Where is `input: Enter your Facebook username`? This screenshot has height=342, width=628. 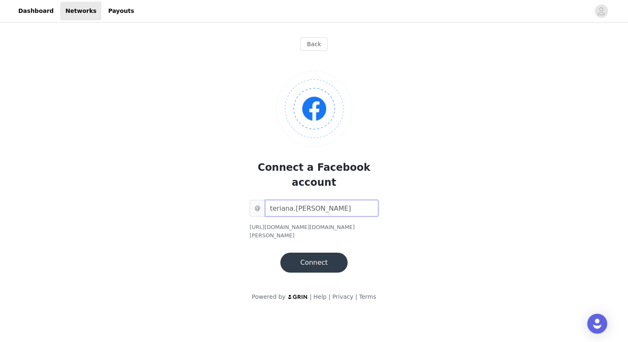 input: Enter your Facebook username is located at coordinates (321, 208).